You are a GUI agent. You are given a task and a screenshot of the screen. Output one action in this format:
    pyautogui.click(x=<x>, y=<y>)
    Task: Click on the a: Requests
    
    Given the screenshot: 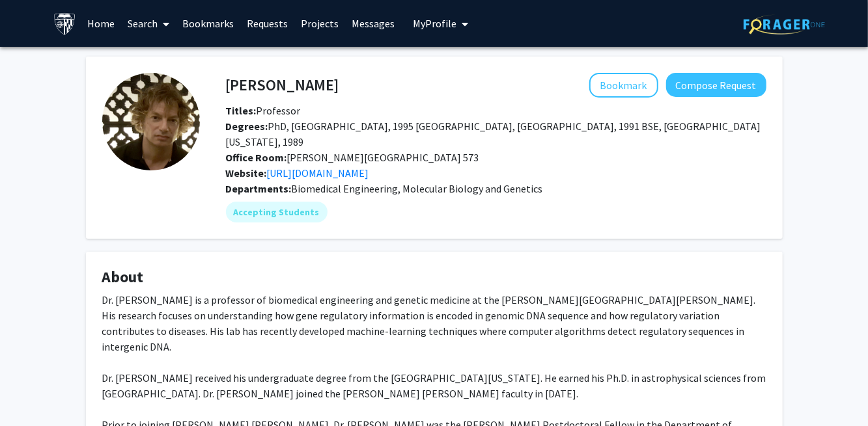 What is the action you would take?
    pyautogui.click(x=267, y=23)
    